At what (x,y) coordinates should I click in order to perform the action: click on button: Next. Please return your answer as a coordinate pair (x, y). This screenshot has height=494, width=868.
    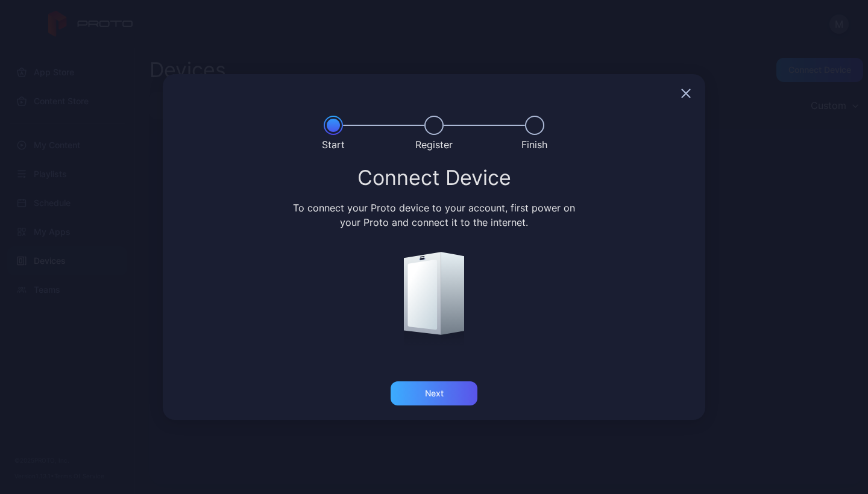
    Looking at the image, I should click on (434, 393).